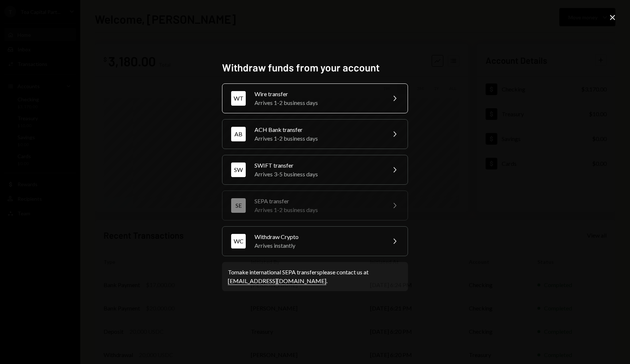 The height and width of the screenshot is (364, 630). What do you see at coordinates (315, 277) in the screenshot?
I see `div: To make international SEPA transfers please contact us at .` at bounding box center [315, 277].